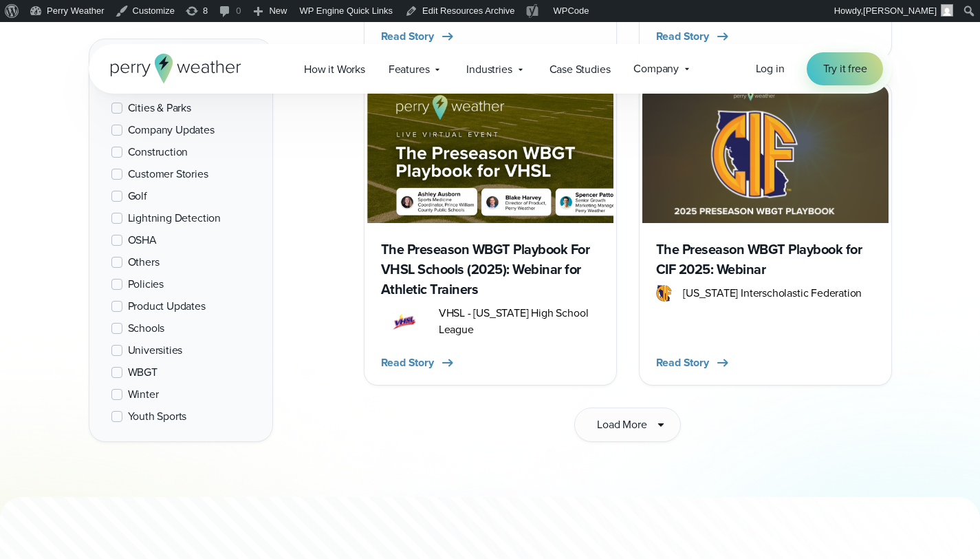 Image resolution: width=980 pixels, height=559 pixels. What do you see at coordinates (490, 233) in the screenshot?
I see `a: VHSL WBGT The Preseason WBGT Playbook For VHSL Schools (2025): Webinar for Athletic Trainers VHSL...` at bounding box center [490, 233].